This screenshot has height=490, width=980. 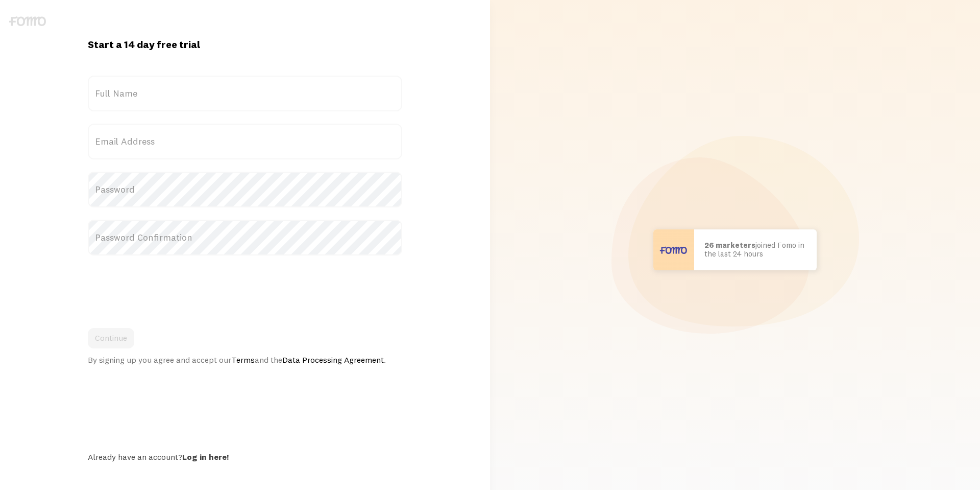 What do you see at coordinates (245, 359) in the screenshot?
I see `div: By signing up you agree and accept our and the .` at bounding box center [245, 359].